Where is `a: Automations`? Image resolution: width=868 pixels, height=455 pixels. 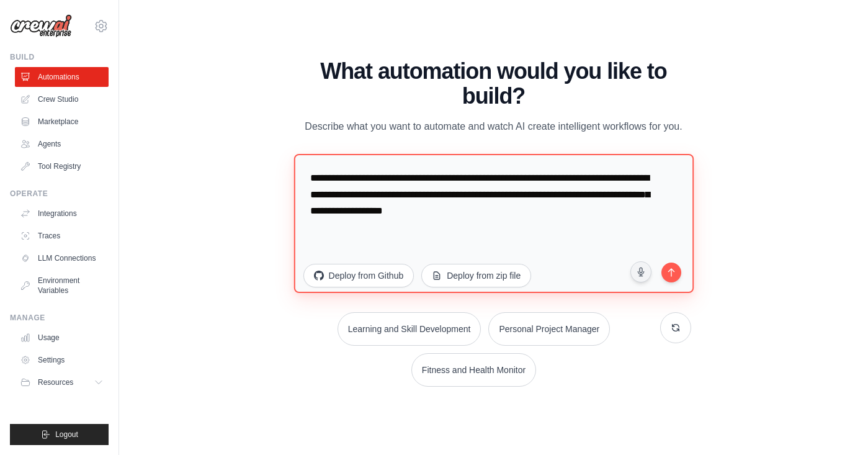
a: Automations is located at coordinates (62, 77).